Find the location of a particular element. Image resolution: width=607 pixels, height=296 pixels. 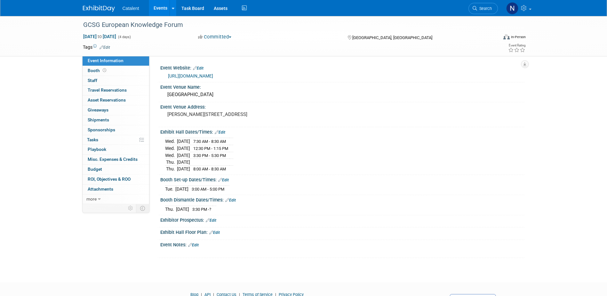

span: Tasks is located at coordinates (93, 140).